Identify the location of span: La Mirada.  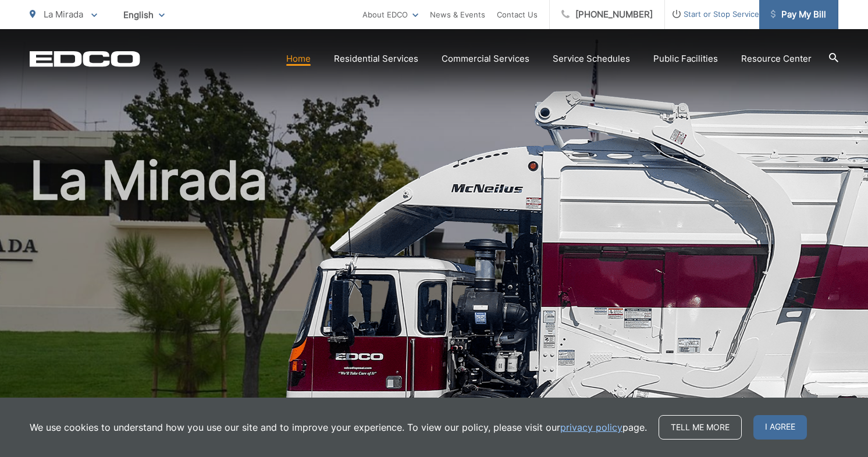
(63, 14).